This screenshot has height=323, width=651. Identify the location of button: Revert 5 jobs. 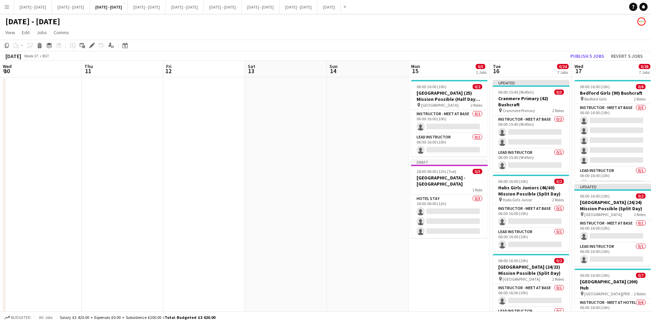
(627, 56).